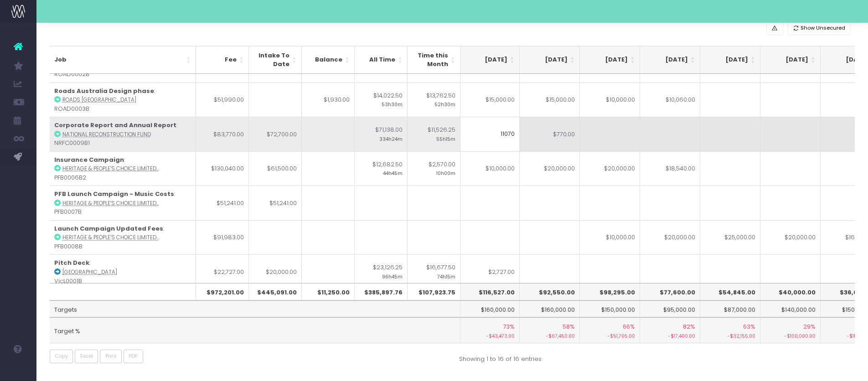 This screenshot has width=868, height=381. Describe the element at coordinates (445, 104) in the screenshot. I see `small: 52h30m` at that location.